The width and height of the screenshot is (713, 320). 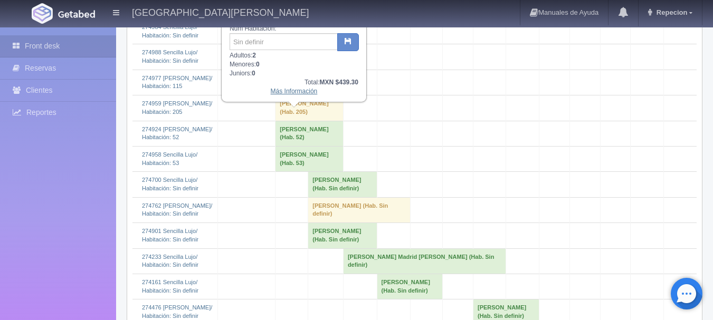 What do you see at coordinates (170, 286) in the screenshot?
I see `a: 274161 Sencilla Lujo/Habitación: Sin definir` at bounding box center [170, 286].